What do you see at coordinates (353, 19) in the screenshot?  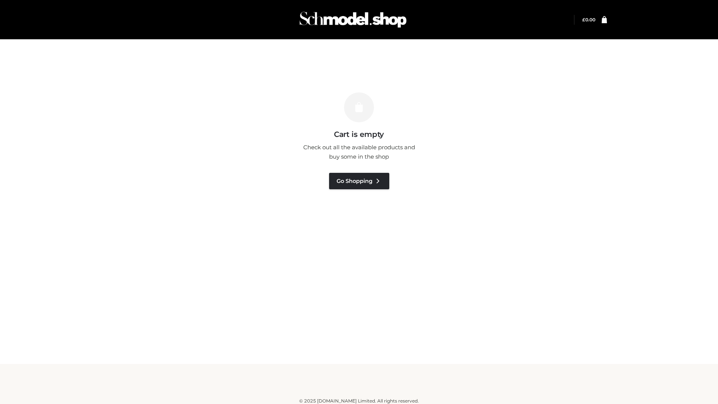 I see `a: Schmodel Admin 964` at bounding box center [353, 19].